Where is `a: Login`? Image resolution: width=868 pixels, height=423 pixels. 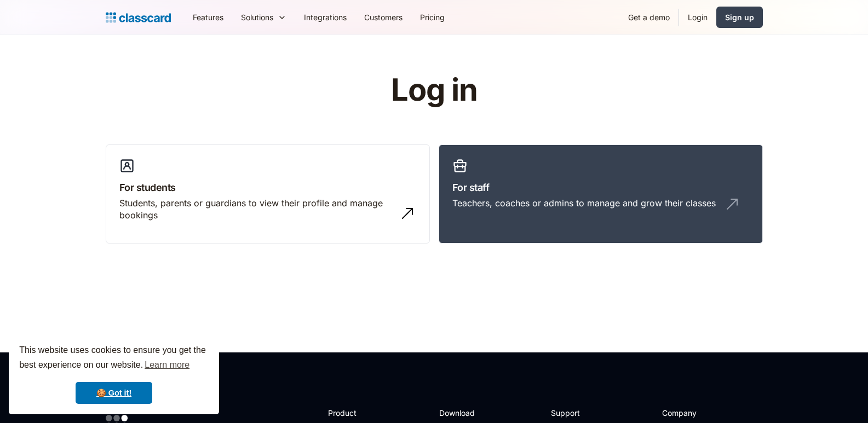 a: Login is located at coordinates (697, 17).